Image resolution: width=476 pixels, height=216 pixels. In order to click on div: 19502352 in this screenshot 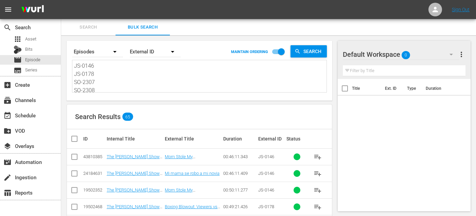, I will do `click(94, 189)`.